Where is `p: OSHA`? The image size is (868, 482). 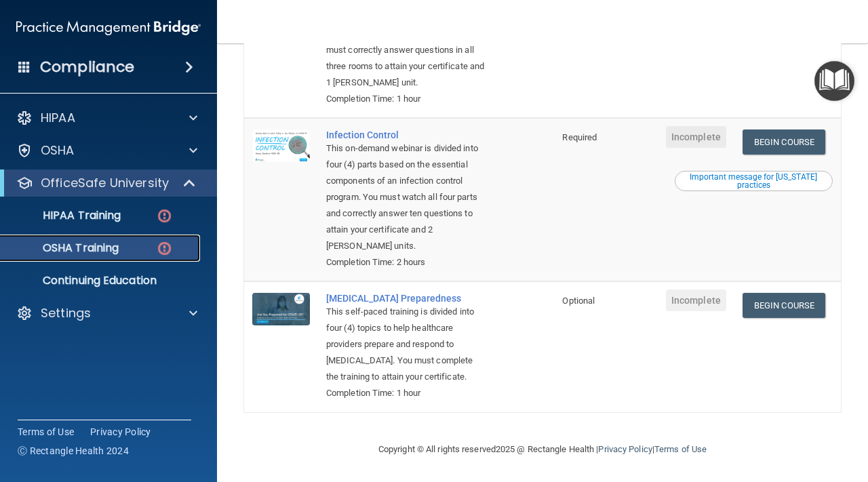 p: OSHA is located at coordinates (58, 151).